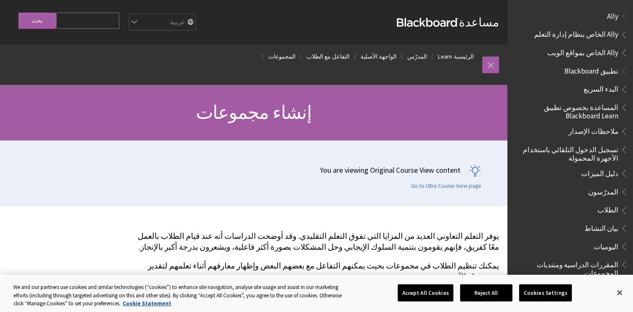  What do you see at coordinates (608, 209) in the screenshot?
I see `span: الطلاب` at bounding box center [608, 209].